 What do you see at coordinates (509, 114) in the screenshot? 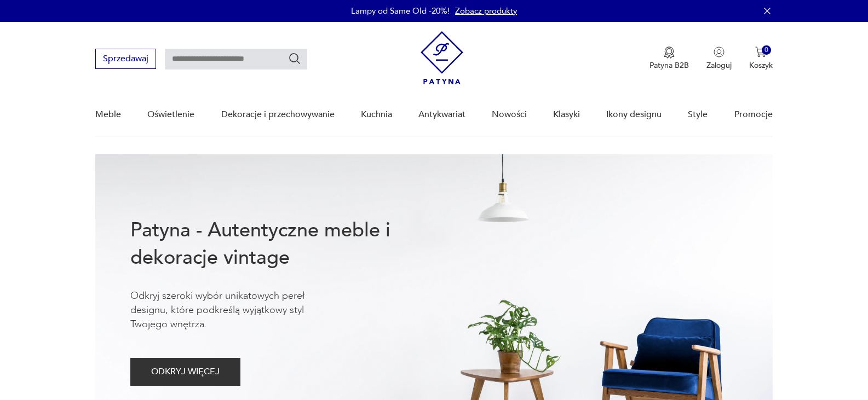
I see `a: Nowości` at bounding box center [509, 114].